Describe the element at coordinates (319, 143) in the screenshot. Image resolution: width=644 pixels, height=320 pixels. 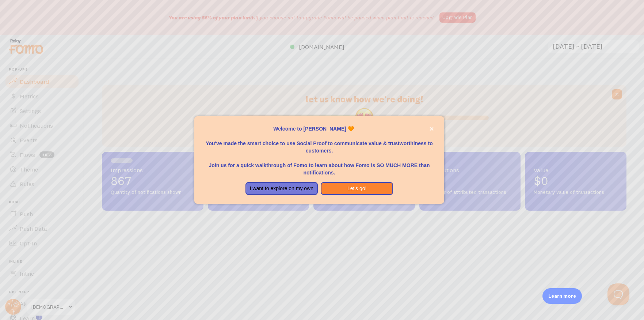
I see `p: You've made the smart choice to use Social Proof to communicate value & trustworthiness to custom...` at that location.